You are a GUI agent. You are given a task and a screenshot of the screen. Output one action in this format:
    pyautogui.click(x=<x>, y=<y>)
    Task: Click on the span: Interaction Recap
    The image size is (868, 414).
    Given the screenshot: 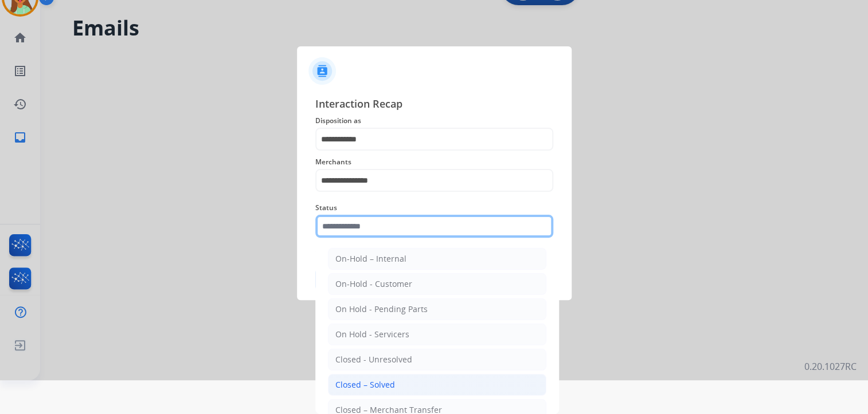 What is the action you would take?
    pyautogui.click(x=434, y=105)
    